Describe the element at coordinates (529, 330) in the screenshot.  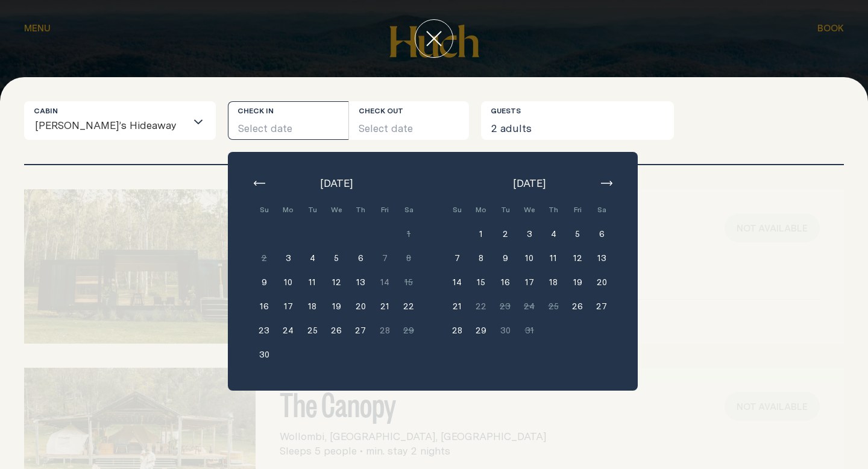
I see `button: 31` at that location.